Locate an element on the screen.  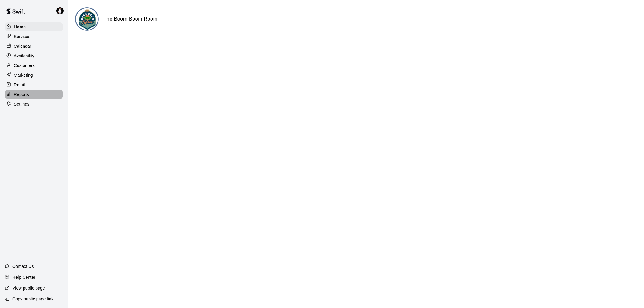
a: Calendar is located at coordinates (34, 46).